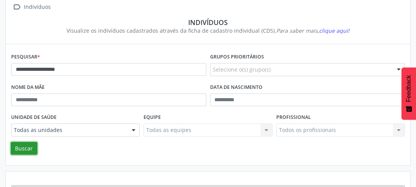 This screenshot has height=187, width=416. I want to click on span: Todas as unidades, so click(69, 130).